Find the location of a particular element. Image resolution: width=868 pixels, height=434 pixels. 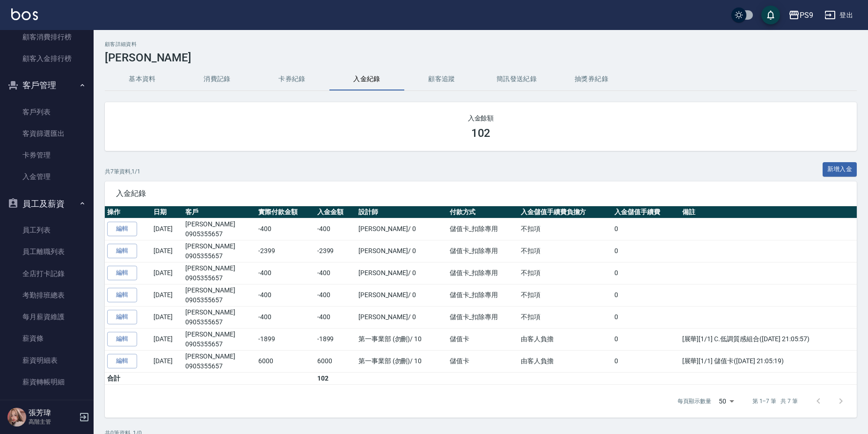

img: Logo is located at coordinates (24, 14).